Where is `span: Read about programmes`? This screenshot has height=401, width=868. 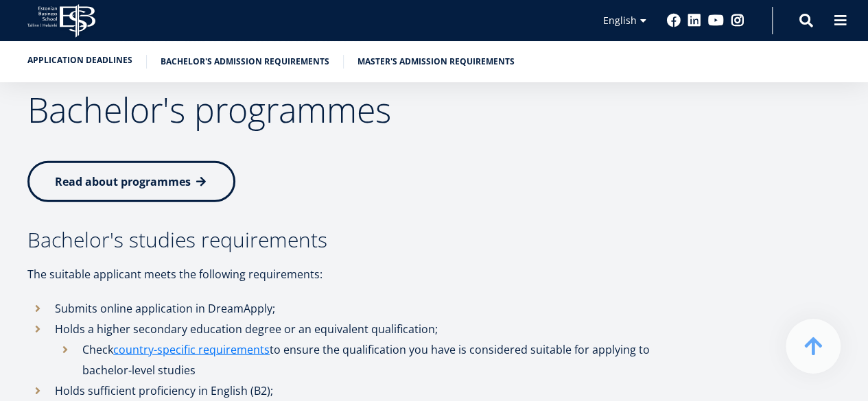
span: Read about programmes is located at coordinates (123, 181).